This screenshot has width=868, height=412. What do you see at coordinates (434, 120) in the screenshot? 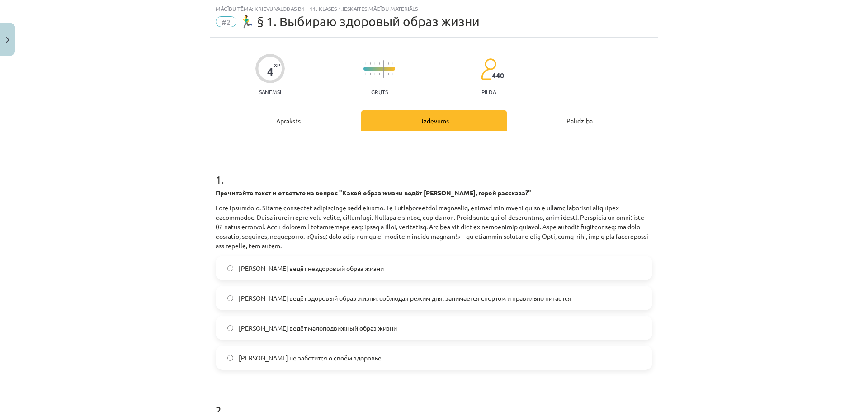
I see `div: Uzdevums` at bounding box center [434, 120].